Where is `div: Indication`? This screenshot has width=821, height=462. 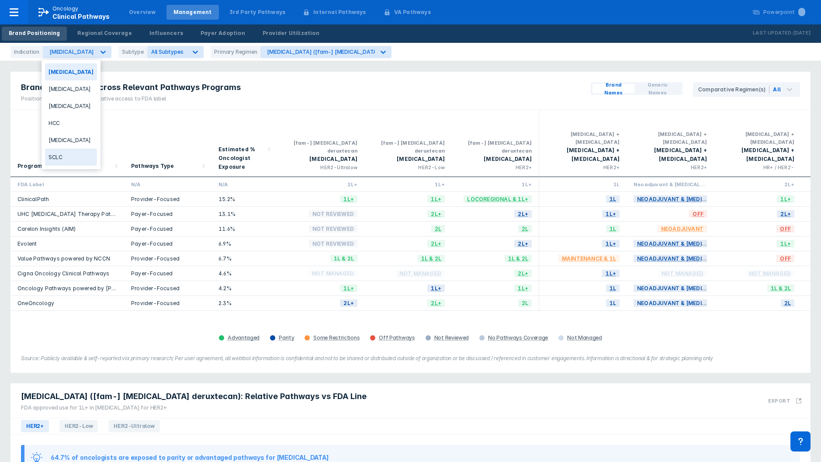
div: Indication is located at coordinates (27, 52).